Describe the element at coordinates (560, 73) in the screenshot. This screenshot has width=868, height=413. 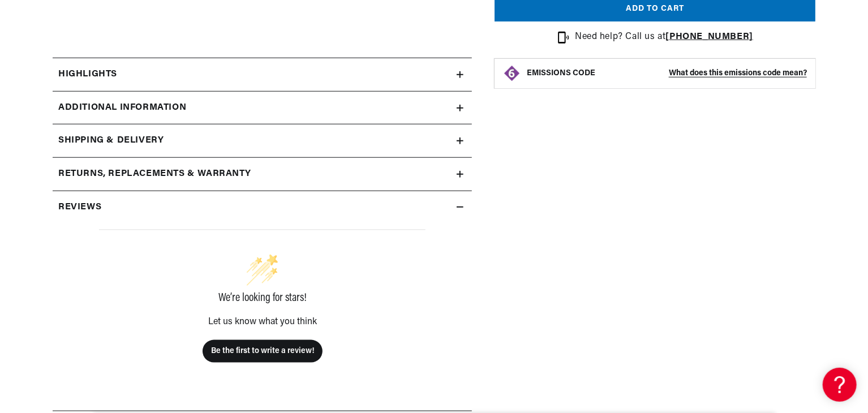
I see `strong: EMISSIONS CODE` at that location.